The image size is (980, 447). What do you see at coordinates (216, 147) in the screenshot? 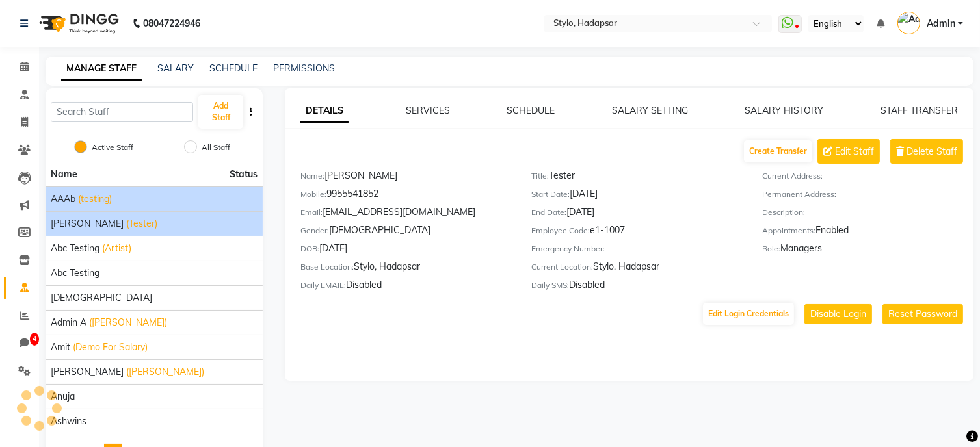
I see `label: All Staff` at bounding box center [216, 147].